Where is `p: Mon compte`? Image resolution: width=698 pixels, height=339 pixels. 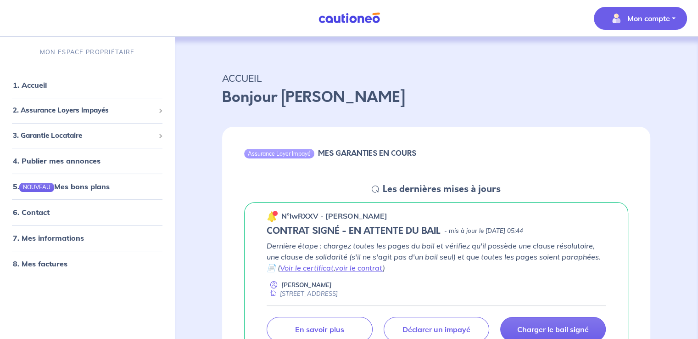
p: Mon compte is located at coordinates (649, 18).